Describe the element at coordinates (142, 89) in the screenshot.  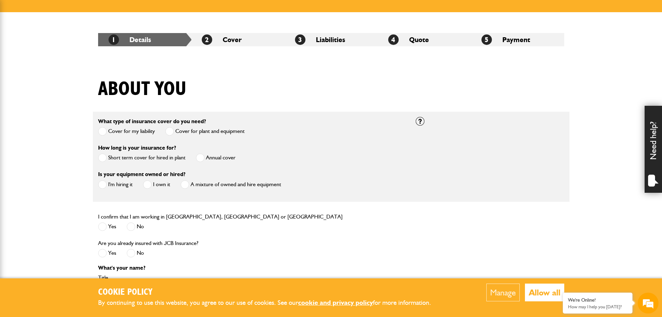
I see `h1: About you` at that location.